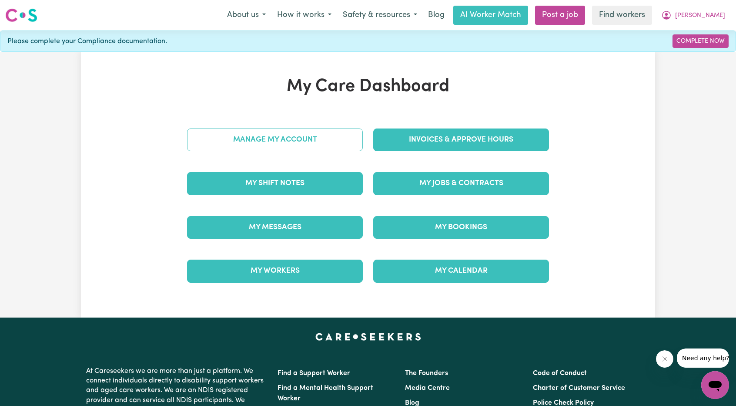  Describe the element at coordinates (314, 373) in the screenshot. I see `a: Find a Support Worker` at that location.